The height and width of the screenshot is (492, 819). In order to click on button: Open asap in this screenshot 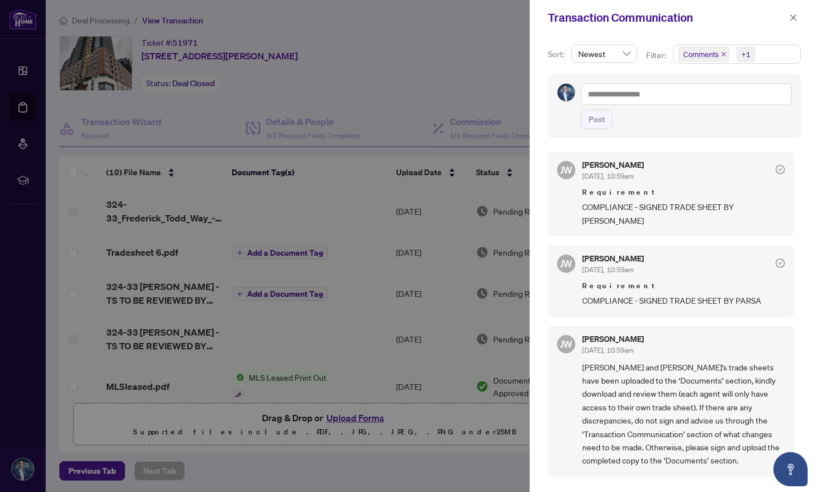, I will do `click(791, 469)`.